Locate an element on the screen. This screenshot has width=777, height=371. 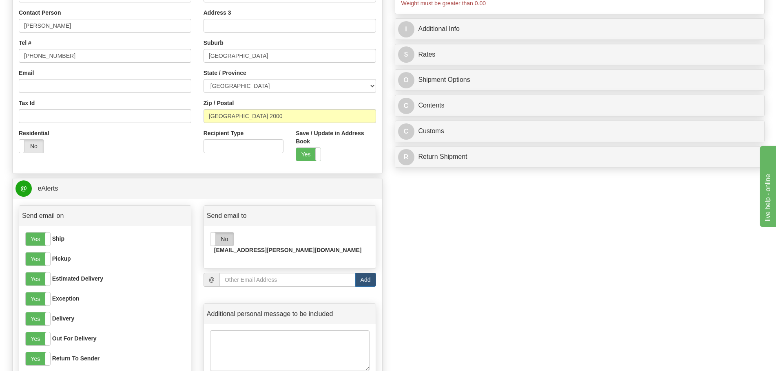
label: Out For Delivery is located at coordinates (74, 339).